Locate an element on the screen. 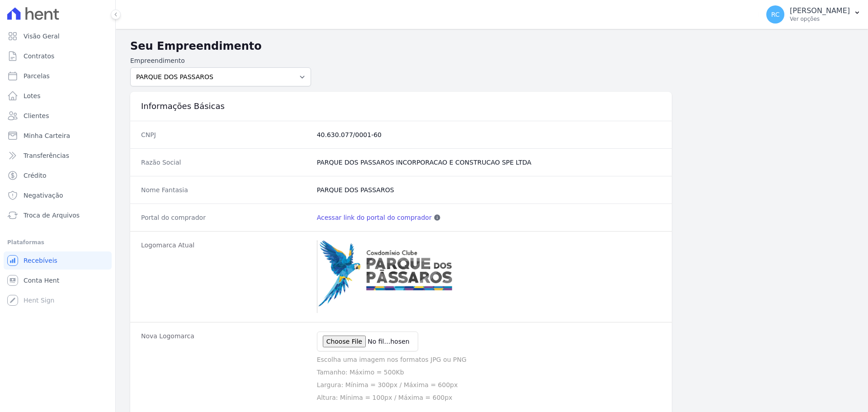  a: Visão Geral is located at coordinates (58, 36).